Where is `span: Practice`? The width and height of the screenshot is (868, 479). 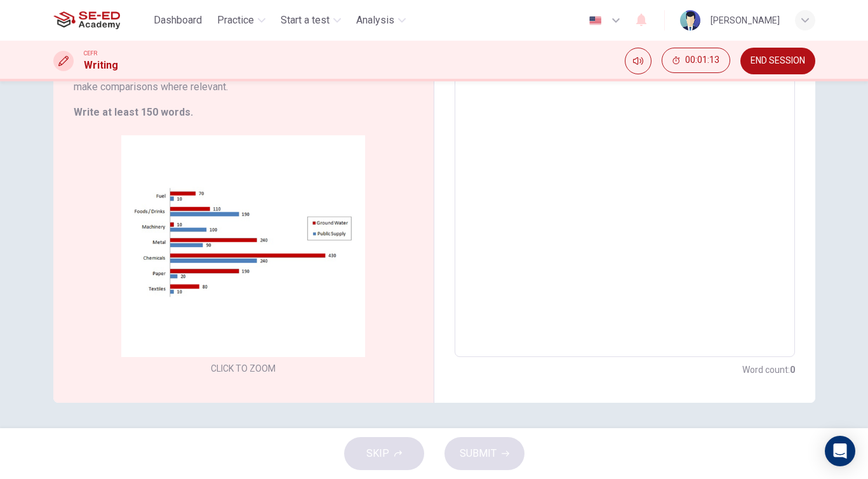 span: Practice is located at coordinates (236, 20).